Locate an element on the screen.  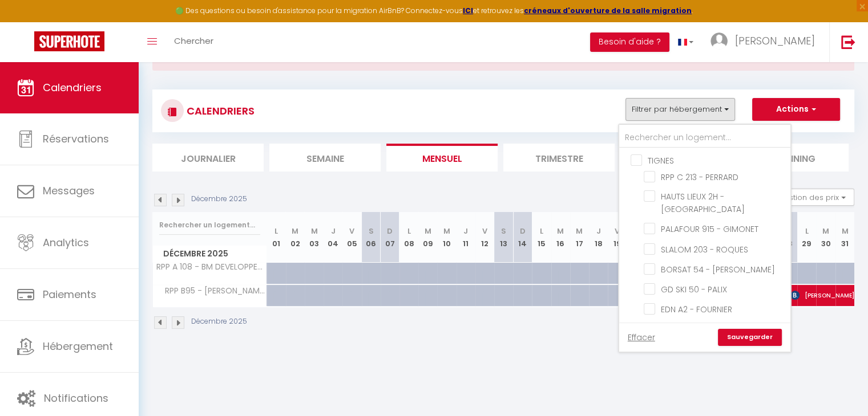
strong: créneaux d'ouverture de la salle migration is located at coordinates (607, 11).